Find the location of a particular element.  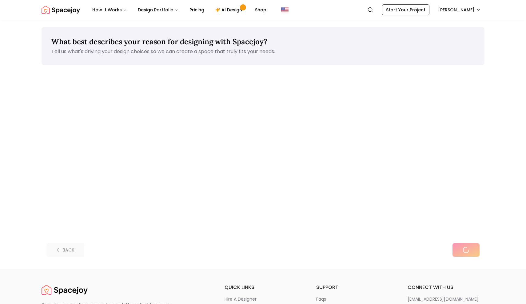

button: How It Works is located at coordinates (109, 10).